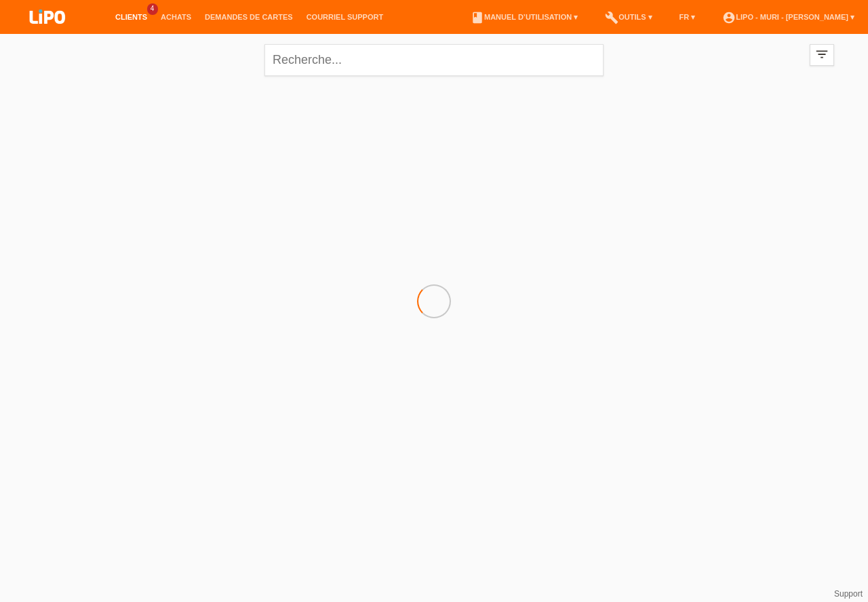 The image size is (868, 602). I want to click on a: Courriel Support, so click(345, 17).